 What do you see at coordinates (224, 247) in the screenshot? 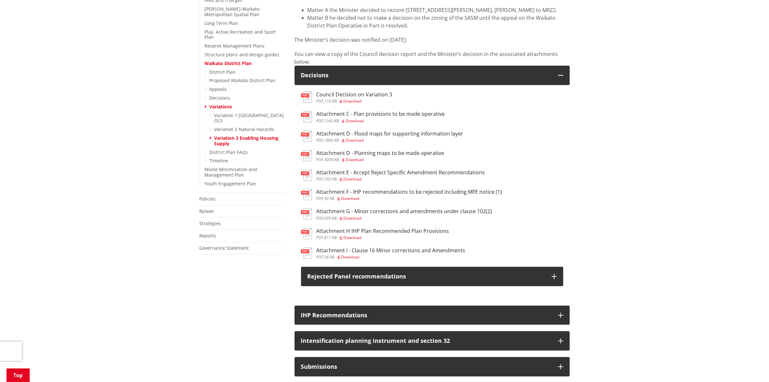
I see `a: Governance Statement` at bounding box center [224, 247].